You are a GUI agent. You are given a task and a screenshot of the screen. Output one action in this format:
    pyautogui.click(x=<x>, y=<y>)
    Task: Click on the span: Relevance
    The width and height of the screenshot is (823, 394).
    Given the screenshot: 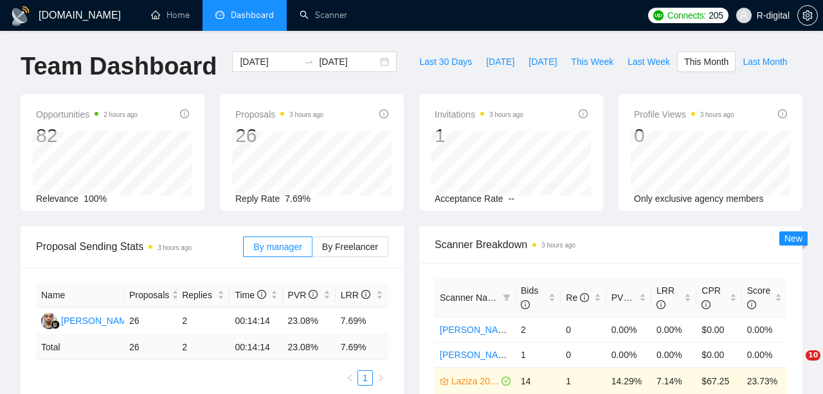 What is the action you would take?
    pyautogui.click(x=57, y=199)
    